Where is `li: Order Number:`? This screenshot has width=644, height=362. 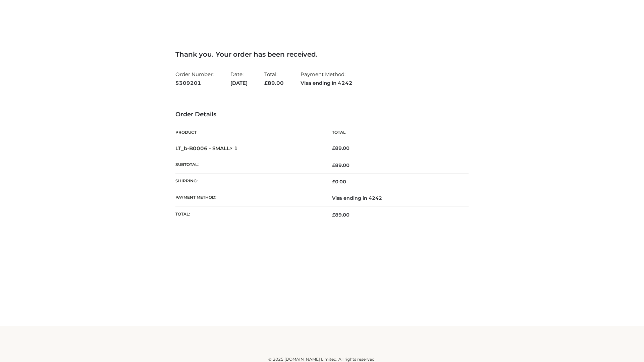
li: Order Number: is located at coordinates (195, 79).